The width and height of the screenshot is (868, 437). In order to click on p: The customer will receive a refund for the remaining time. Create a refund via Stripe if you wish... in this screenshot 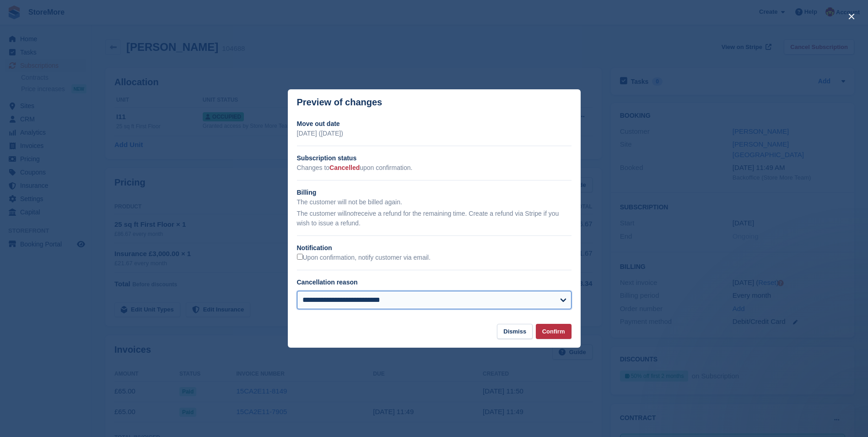, I will do `click(434, 218)`.